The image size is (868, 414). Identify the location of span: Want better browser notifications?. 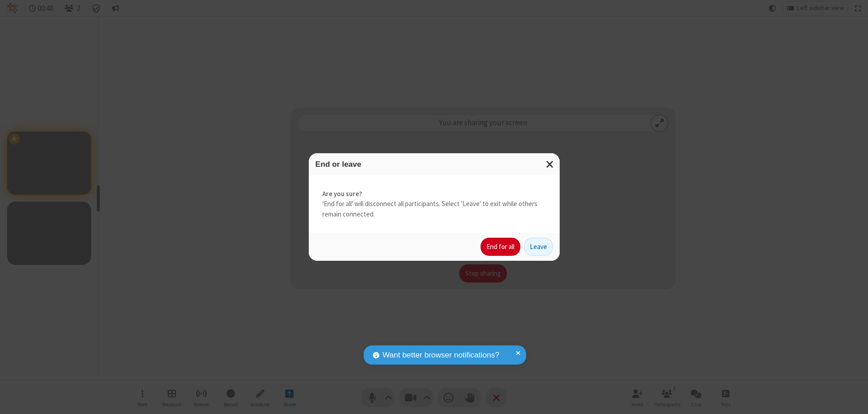
(441, 355).